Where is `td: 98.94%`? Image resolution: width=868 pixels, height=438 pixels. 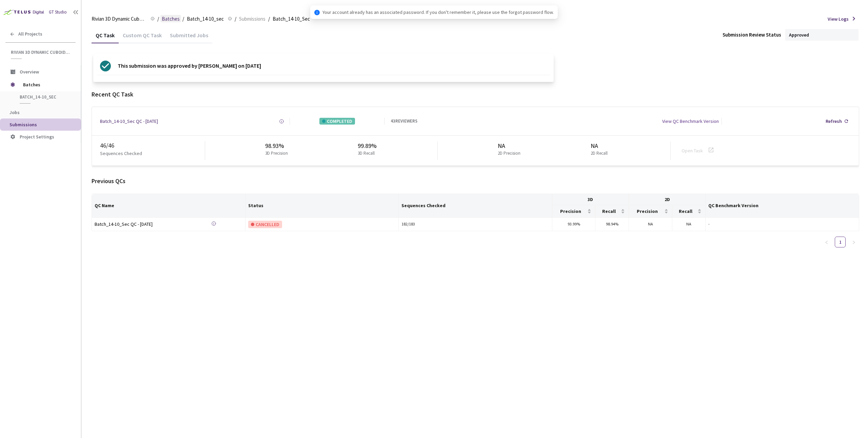
td: 98.94% is located at coordinates (612, 225).